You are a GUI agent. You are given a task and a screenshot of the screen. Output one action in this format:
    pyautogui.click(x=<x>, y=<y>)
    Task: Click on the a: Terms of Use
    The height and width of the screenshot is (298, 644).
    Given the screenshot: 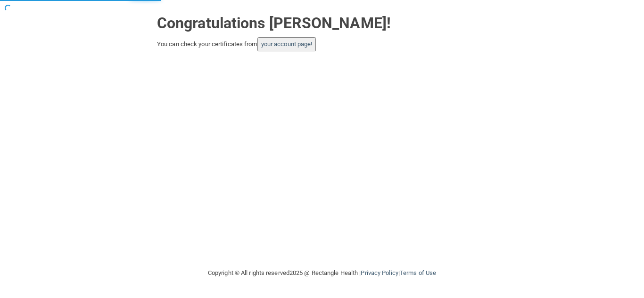 What is the action you would take?
    pyautogui.click(x=418, y=273)
    